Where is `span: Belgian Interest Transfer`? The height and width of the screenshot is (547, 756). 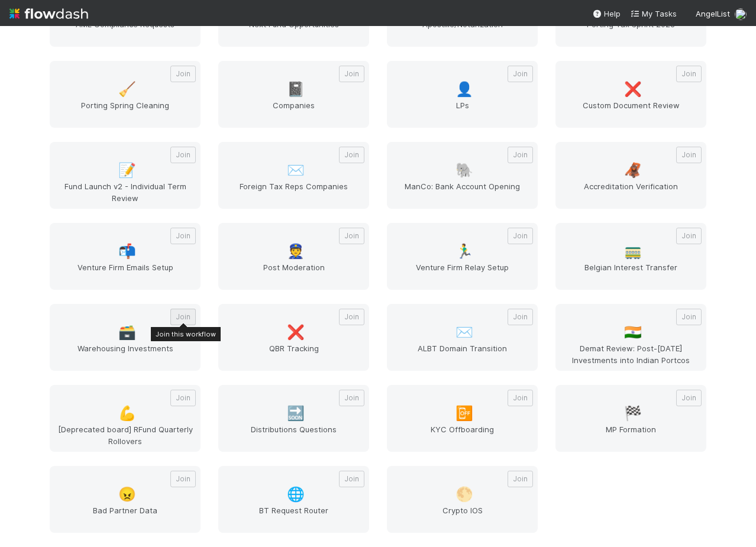 span: Belgian Interest Transfer is located at coordinates (630, 273).